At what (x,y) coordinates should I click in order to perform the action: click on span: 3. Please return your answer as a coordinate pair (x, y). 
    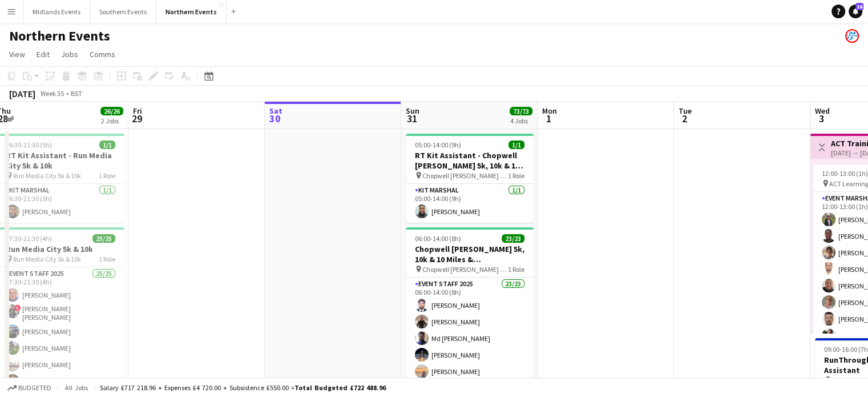
    Looking at the image, I should click on (821, 118).